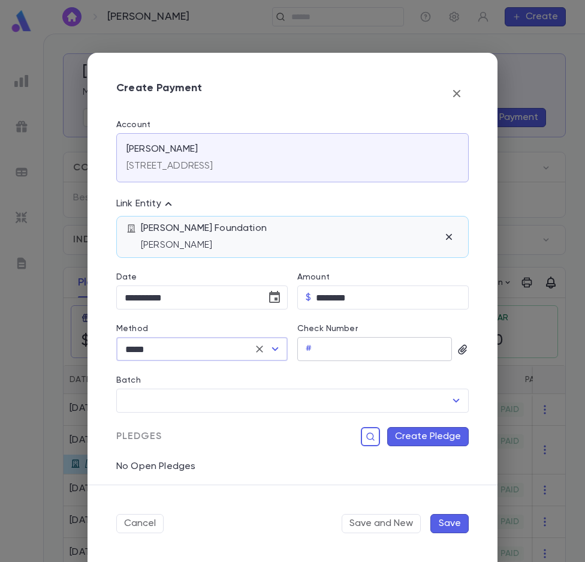 This screenshot has width=585, height=562. Describe the element at coordinates (140, 524) in the screenshot. I see `button: Cancel` at that location.